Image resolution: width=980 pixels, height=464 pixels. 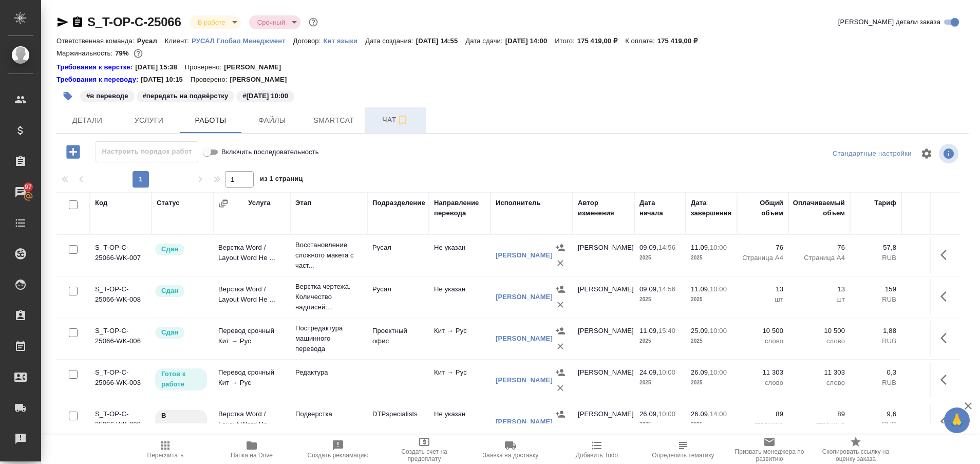 I want to click on p: 4 392,8, so click(x=930, y=247).